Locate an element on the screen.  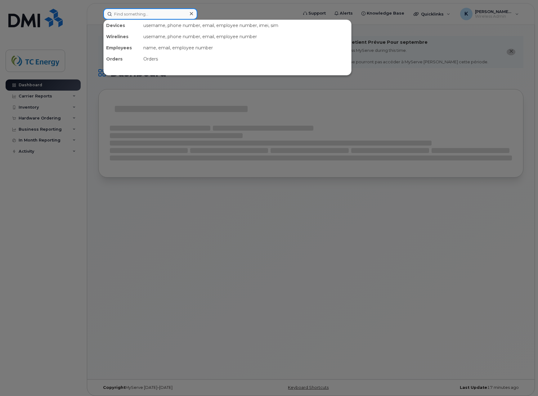
div: Employees is located at coordinates (122, 48).